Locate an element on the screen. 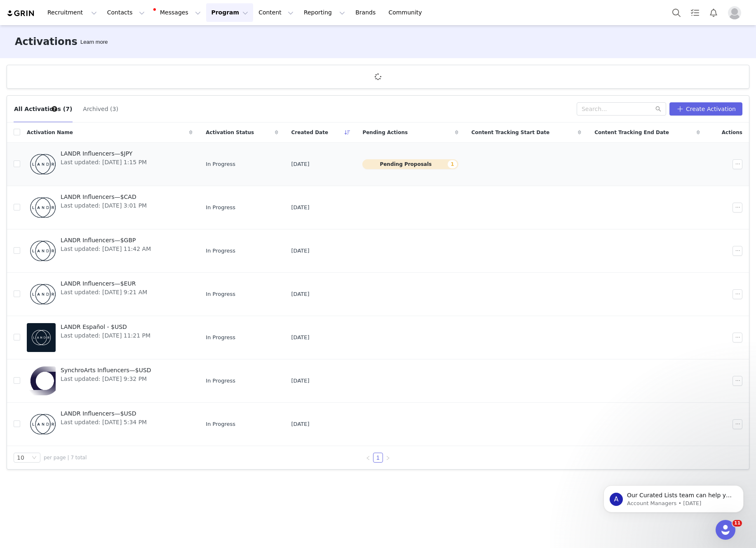 The image size is (756, 548). button: Recruitment is located at coordinates (72, 12).